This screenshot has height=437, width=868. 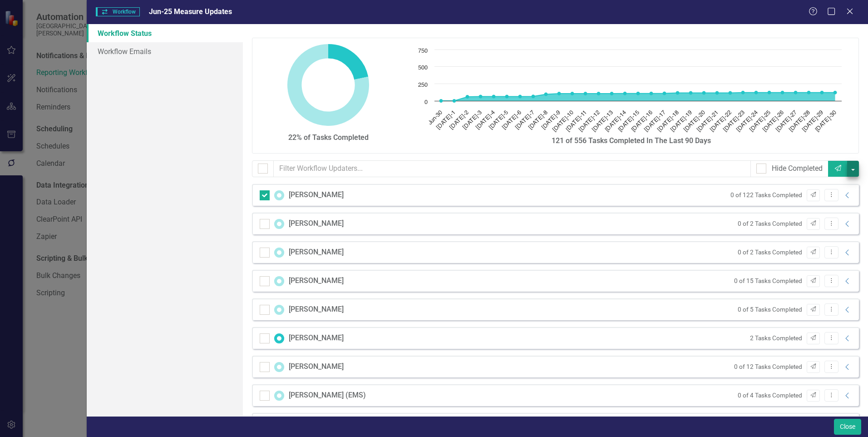 I want to click on path: Jul-23, 121. Tasks Completed., so click(x=743, y=93).